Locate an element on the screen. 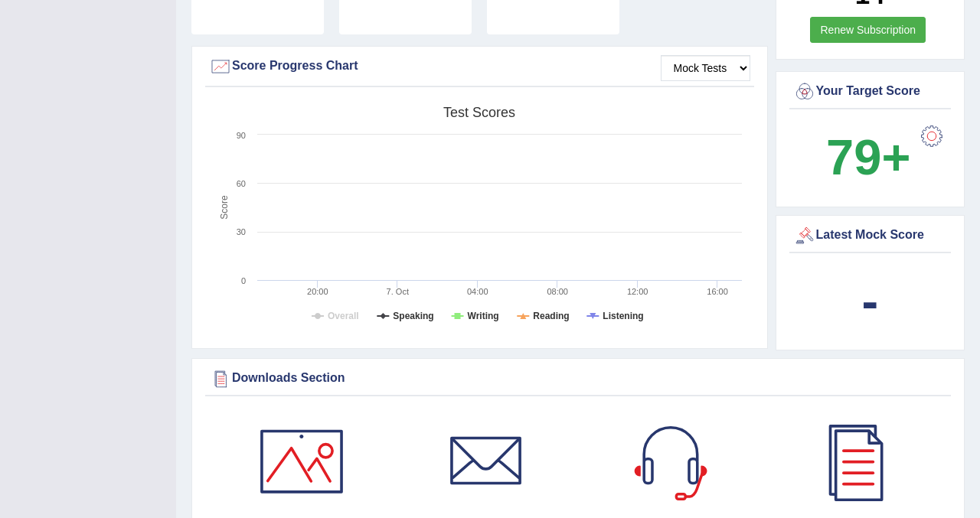  text: 16:00 is located at coordinates (718, 292).